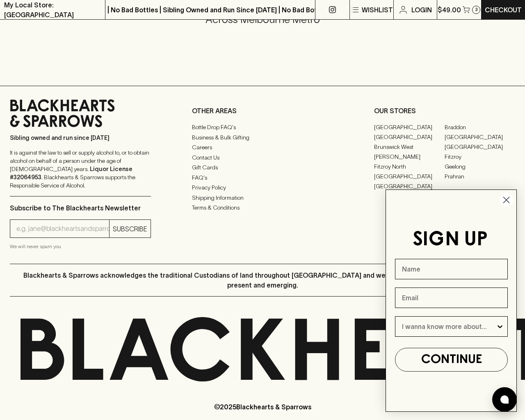 The width and height of the screenshot is (525, 420). I want to click on p: Checkout, so click(503, 10).